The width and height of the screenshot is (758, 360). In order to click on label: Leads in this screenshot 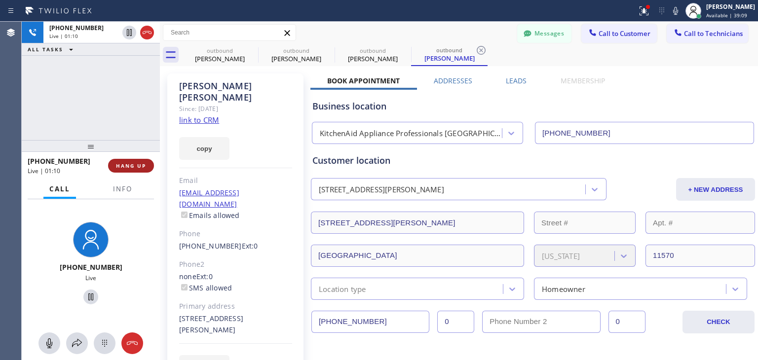, I will do `click(516, 80)`.